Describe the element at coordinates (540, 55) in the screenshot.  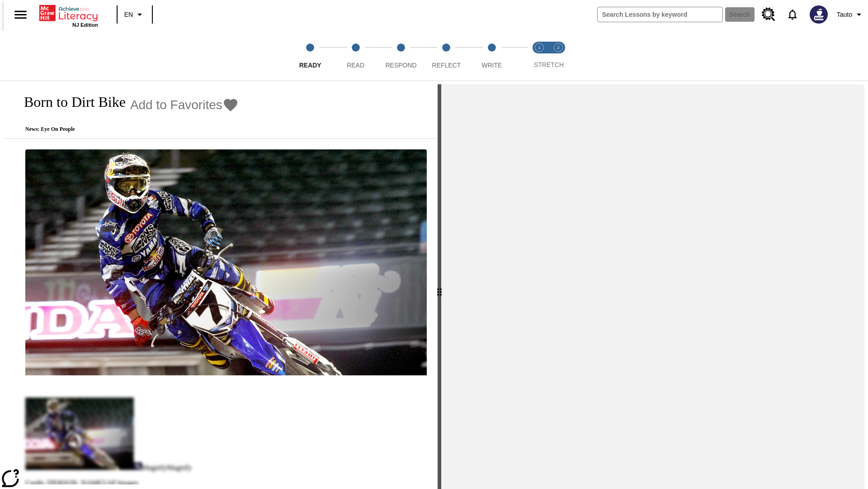
I see `button: Stretch Read step 1 of 2` at that location.